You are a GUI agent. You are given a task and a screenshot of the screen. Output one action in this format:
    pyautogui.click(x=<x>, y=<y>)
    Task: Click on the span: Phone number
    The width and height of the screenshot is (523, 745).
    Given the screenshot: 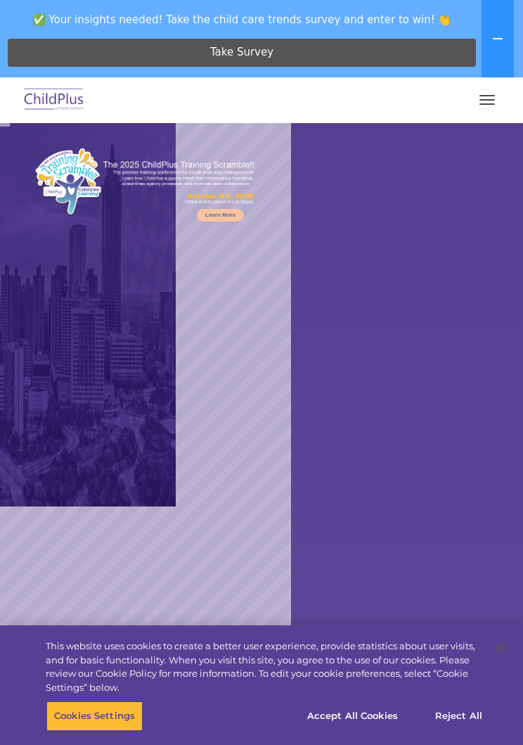 What is the action you would take?
    pyautogui.click(x=255, y=144)
    